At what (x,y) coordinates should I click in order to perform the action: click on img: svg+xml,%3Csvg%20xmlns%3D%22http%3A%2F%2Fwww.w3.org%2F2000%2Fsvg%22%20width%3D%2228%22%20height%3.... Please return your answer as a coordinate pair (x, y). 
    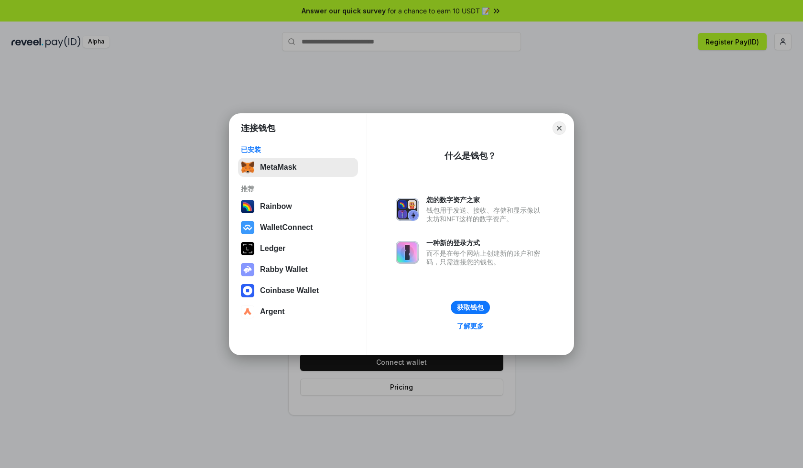
    Looking at the image, I should click on (247, 248).